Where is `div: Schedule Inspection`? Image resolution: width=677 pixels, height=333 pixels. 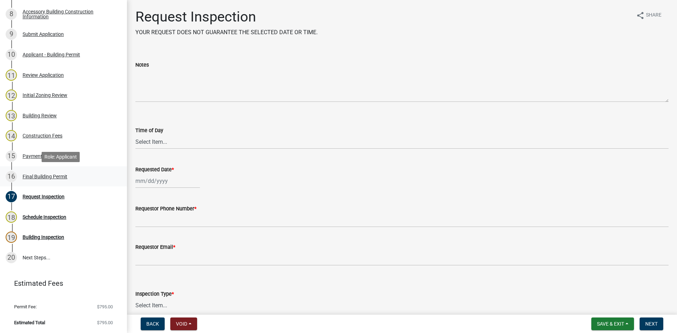 div: Schedule Inspection is located at coordinates (44, 217).